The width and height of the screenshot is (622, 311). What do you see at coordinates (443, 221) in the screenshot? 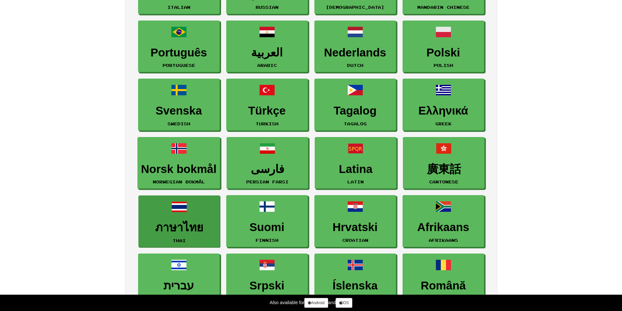
I see `a: AfrikaansAfrikaans` at bounding box center [443, 221].